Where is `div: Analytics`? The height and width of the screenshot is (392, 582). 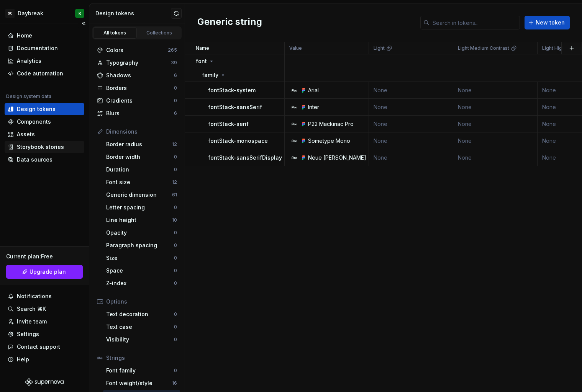
div: Analytics is located at coordinates (29, 61).